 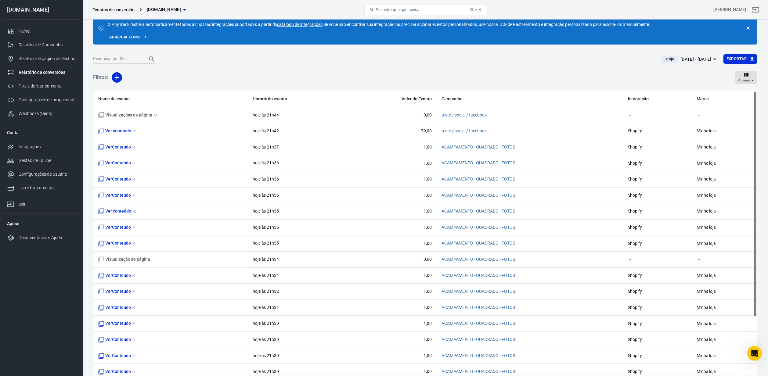 What do you see at coordinates (266, 372) in the screenshot?
I see `time: 2025-10-07T21:30:25-03:00` at bounding box center [266, 372].